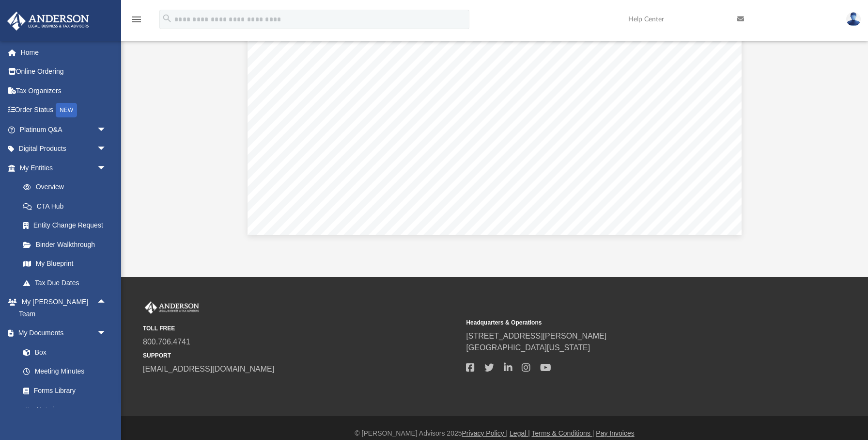 Image resolution: width=868 pixels, height=440 pixels. What do you see at coordinates (67, 206) in the screenshot?
I see `a: CTA Hub` at bounding box center [67, 206].